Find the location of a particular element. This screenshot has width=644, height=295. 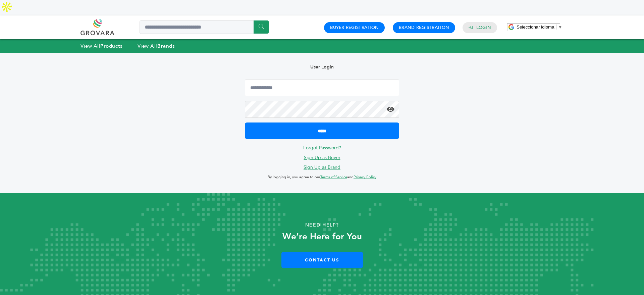

a: Buyer Registration is located at coordinates (355, 28).